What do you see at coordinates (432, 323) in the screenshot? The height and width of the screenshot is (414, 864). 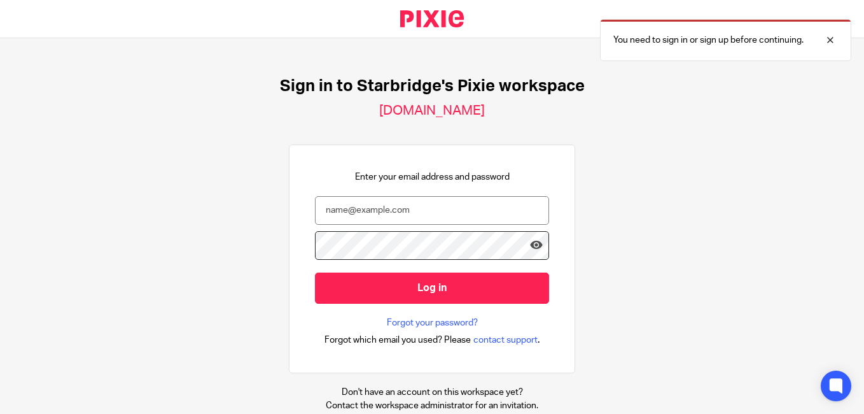 I see `a: Forgot your password?` at bounding box center [432, 323].